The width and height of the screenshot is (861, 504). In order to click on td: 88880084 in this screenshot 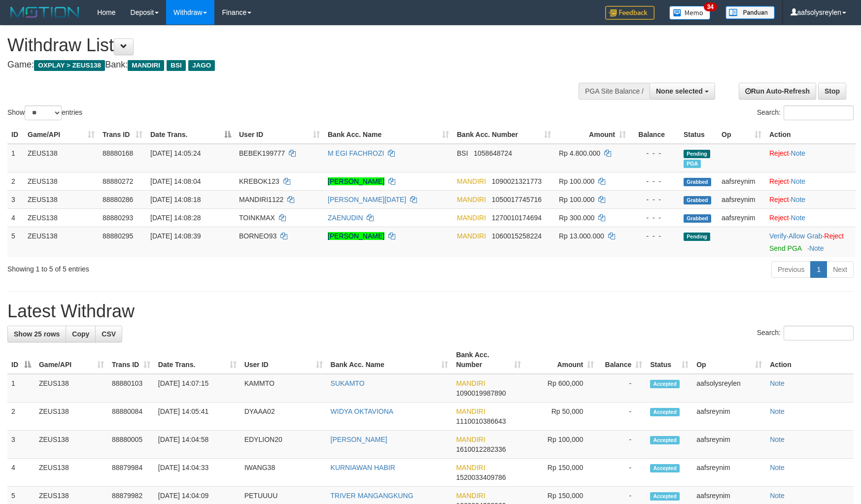, I will do `click(131, 416)`.